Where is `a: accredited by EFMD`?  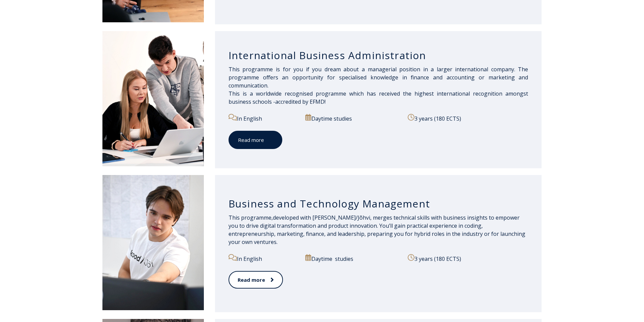
a: accredited by EFMD is located at coordinates (300, 102).